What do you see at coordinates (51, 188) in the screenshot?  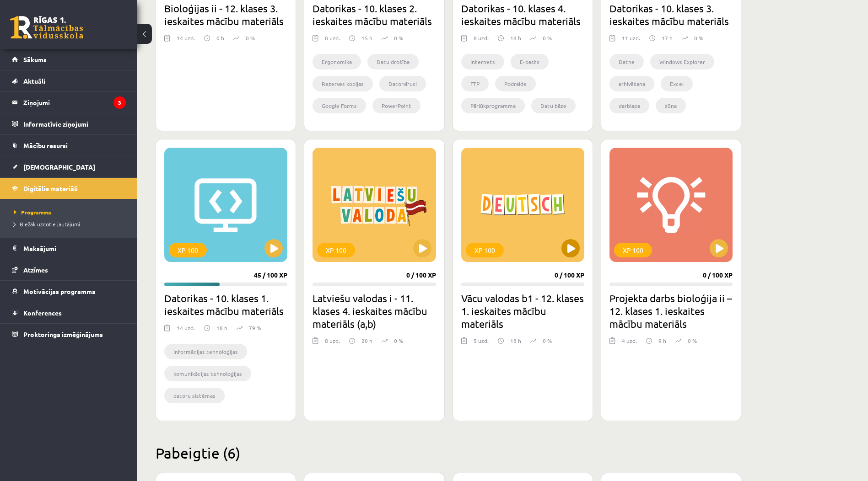 I see `span: Digitālie materiāli` at bounding box center [51, 188].